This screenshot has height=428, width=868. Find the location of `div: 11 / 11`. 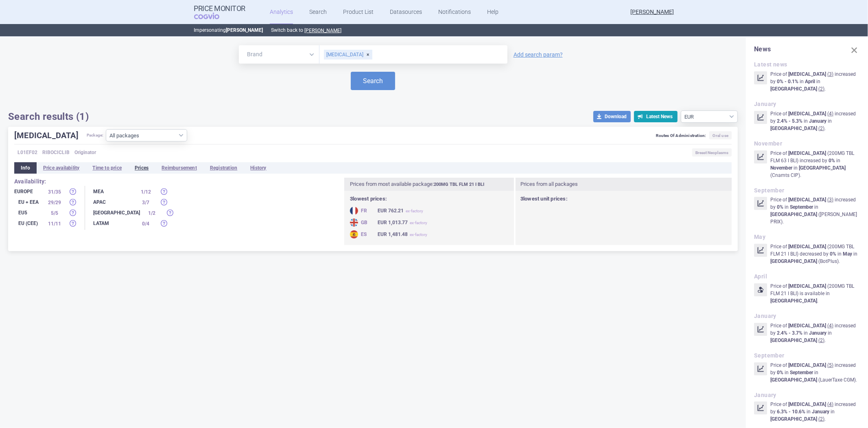

div: 11 / 11 is located at coordinates (54, 223).